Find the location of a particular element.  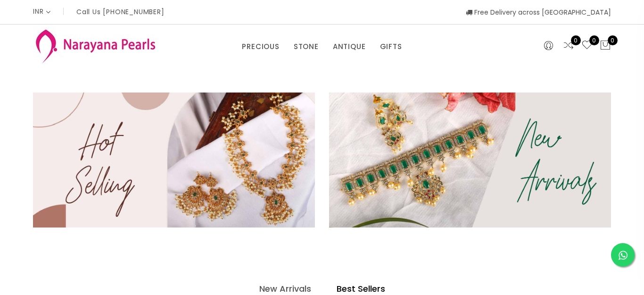

a: ANTIQUE is located at coordinates (349, 46).